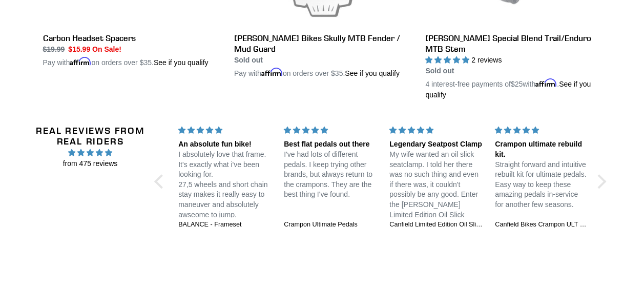 The image size is (644, 289). What do you see at coordinates (90, 136) in the screenshot?
I see `h2: Real Reviews from Real Riders` at bounding box center [90, 136].